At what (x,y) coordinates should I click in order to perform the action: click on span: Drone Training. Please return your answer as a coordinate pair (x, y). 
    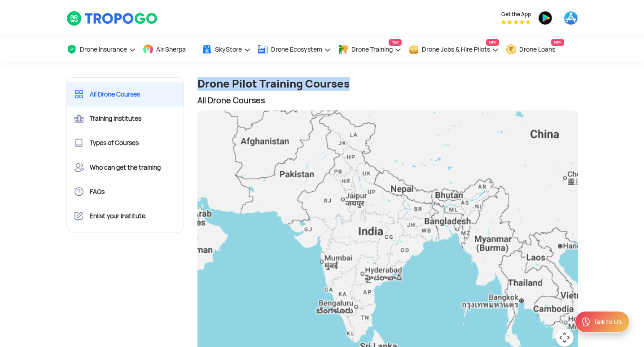
    Looking at the image, I should click on (372, 49).